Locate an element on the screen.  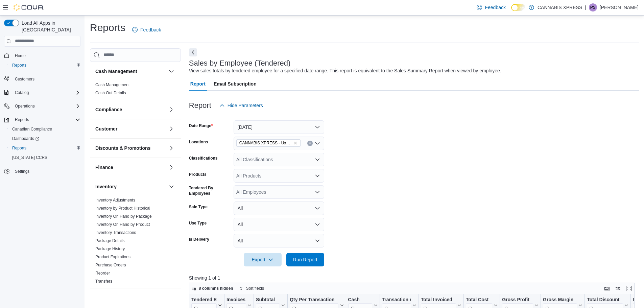
button: 8 columns hidden is located at coordinates (213, 288).